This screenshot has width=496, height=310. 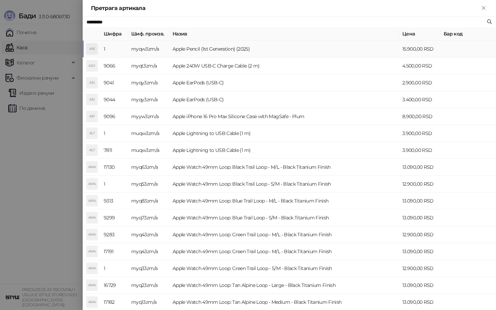 What do you see at coordinates (484, 8) in the screenshot?
I see `button: Close` at bounding box center [484, 8].